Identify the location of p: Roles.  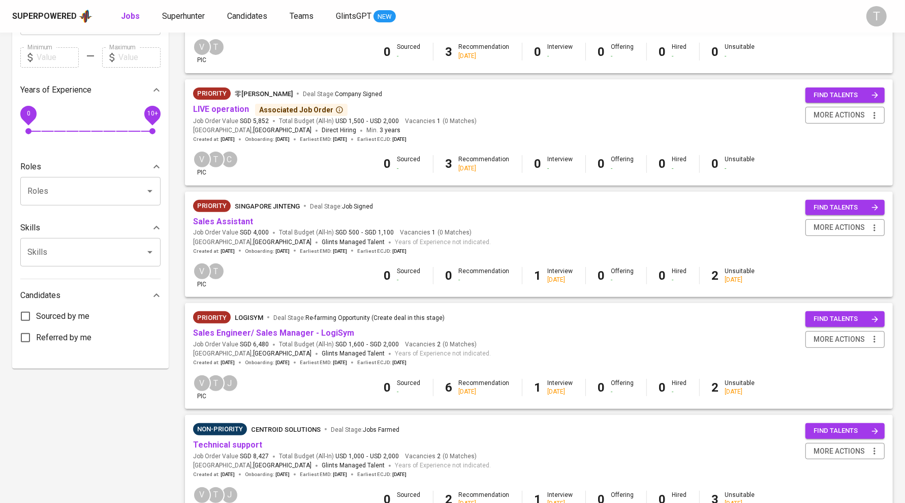
(30, 167).